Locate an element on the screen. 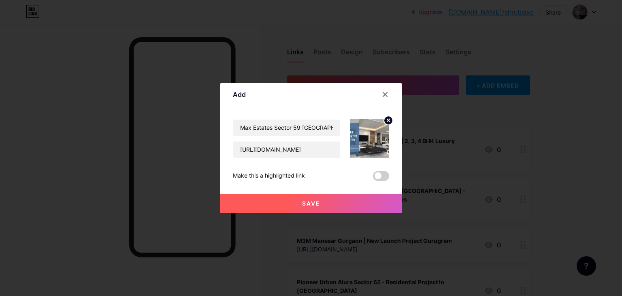  input: Title is located at coordinates (287, 128).